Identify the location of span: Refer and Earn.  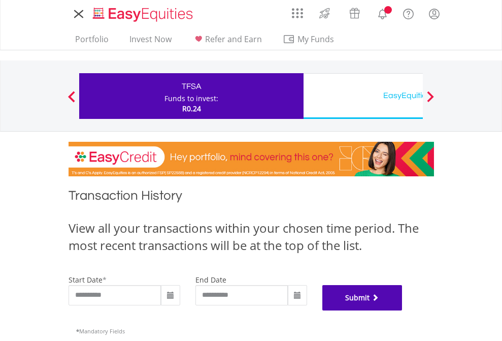
(233, 39).